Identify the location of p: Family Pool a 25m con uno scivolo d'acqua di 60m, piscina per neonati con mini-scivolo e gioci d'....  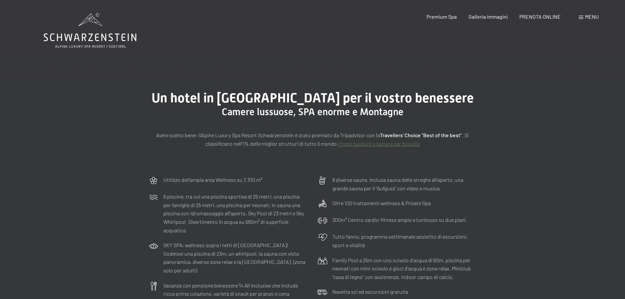
(405, 268).